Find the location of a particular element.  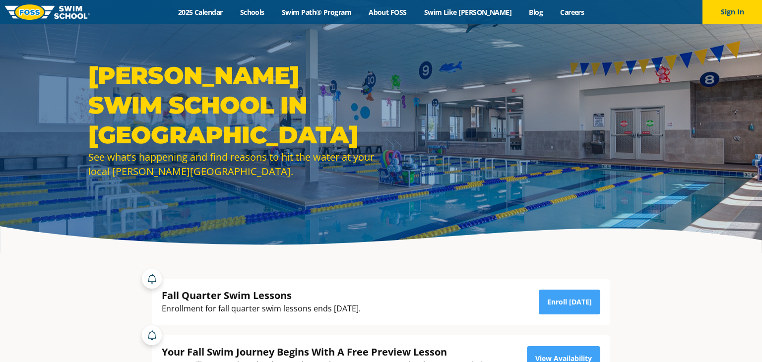

div: Your Fall Swim Journey Begins With A Free Preview Lesson is located at coordinates (328, 352).